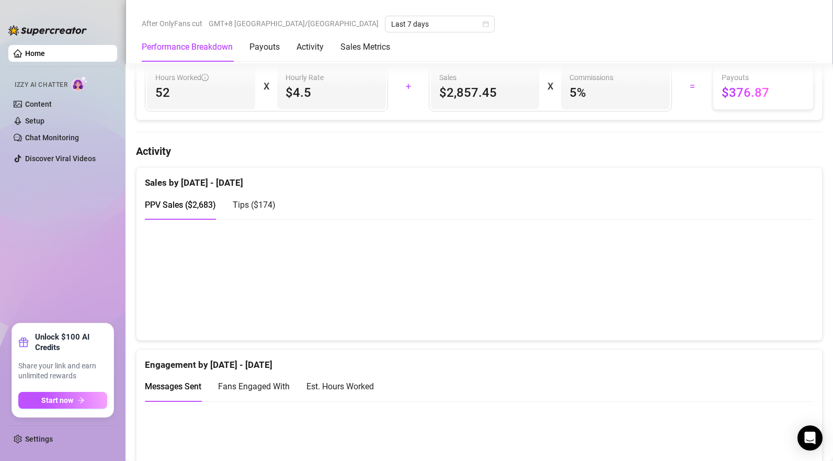 The image size is (833, 461). What do you see at coordinates (81, 400) in the screenshot?
I see `span: arrow-right` at bounding box center [81, 400].